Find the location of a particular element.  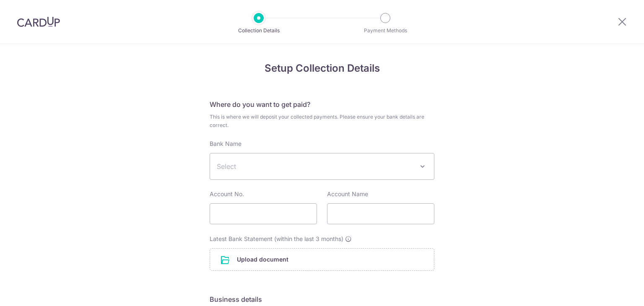

span: Latest Bank Statement (within the last 3 months) is located at coordinates (276, 239).